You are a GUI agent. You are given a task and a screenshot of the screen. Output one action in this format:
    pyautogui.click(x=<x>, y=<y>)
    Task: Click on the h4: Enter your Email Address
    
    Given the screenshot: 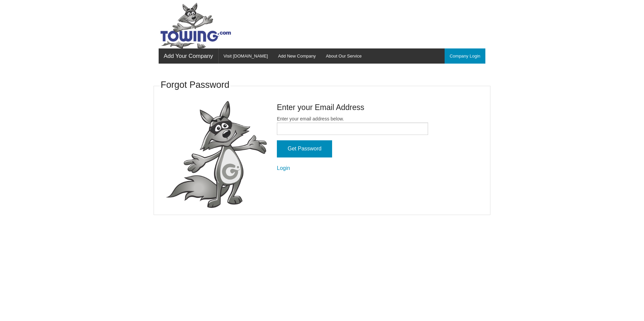 What is the action you would take?
    pyautogui.click(x=352, y=107)
    